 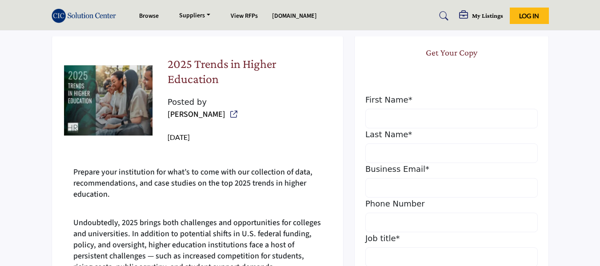 What do you see at coordinates (451, 119) in the screenshot?
I see `input: First Name` at bounding box center [451, 119].